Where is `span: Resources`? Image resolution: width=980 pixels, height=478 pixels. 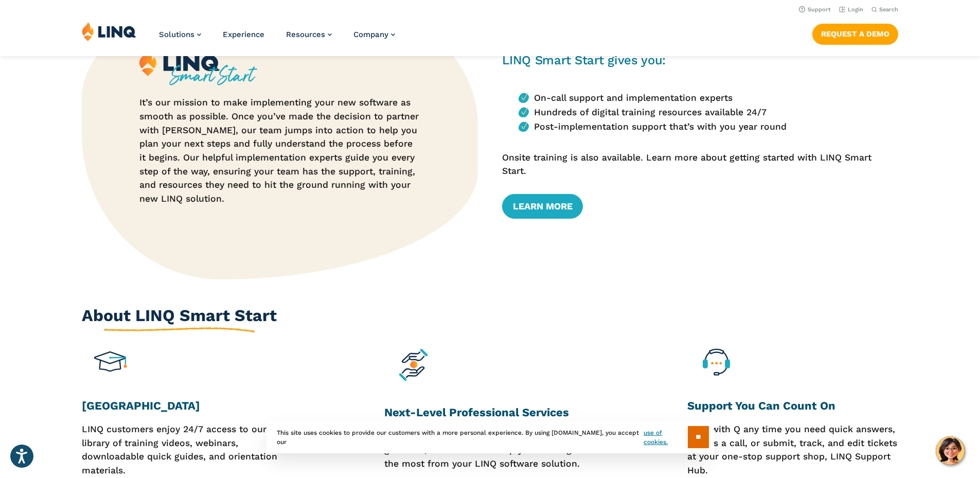 span: Resources is located at coordinates (305, 35).